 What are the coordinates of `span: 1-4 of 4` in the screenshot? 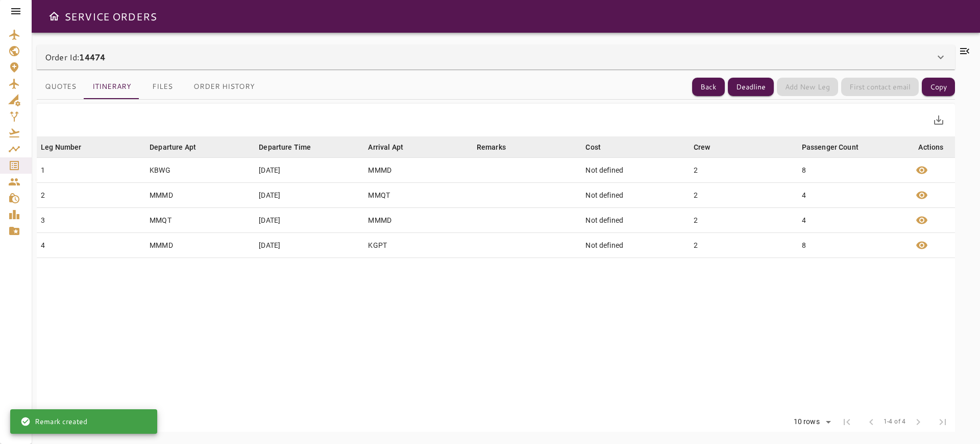 It's located at (895, 422).